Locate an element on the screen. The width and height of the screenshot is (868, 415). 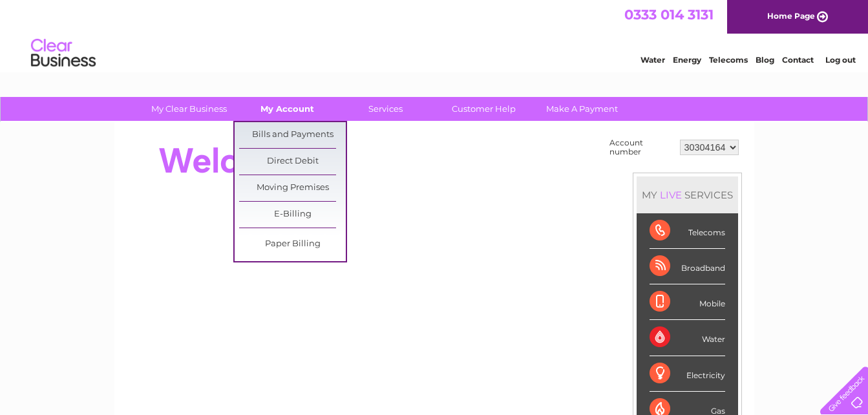
a: Moving Premises is located at coordinates (292, 188).